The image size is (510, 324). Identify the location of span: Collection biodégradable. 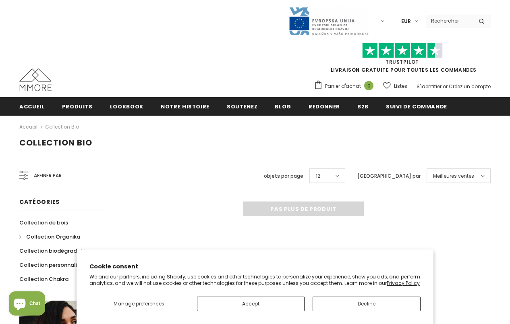
(54, 251).